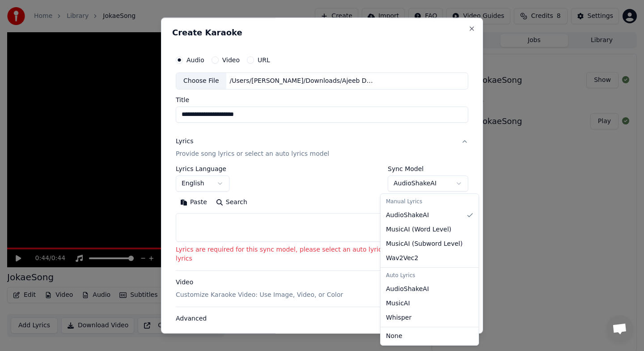 The image size is (644, 351). I want to click on div: Auto Lyrics, so click(429, 275).